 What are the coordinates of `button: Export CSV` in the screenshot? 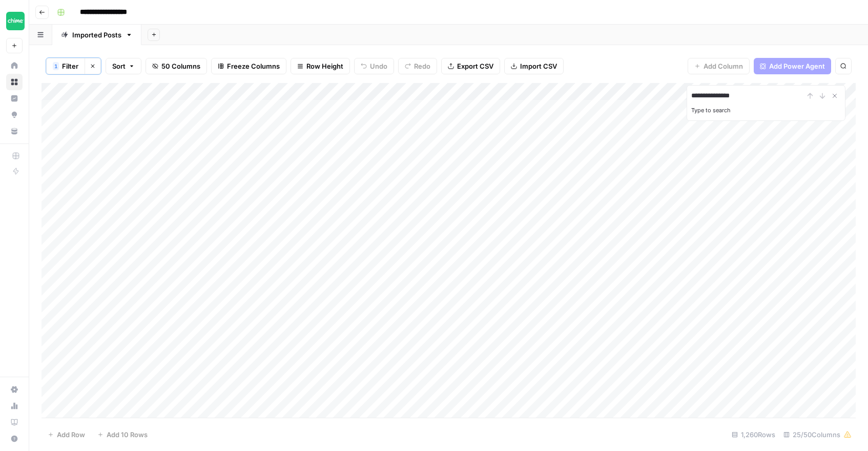 It's located at (471, 66).